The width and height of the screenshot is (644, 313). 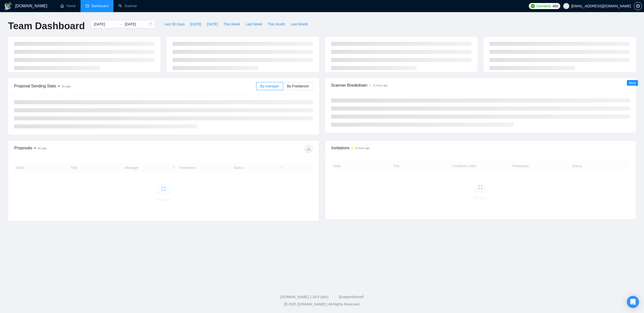 I want to click on img: logo, so click(x=8, y=6).